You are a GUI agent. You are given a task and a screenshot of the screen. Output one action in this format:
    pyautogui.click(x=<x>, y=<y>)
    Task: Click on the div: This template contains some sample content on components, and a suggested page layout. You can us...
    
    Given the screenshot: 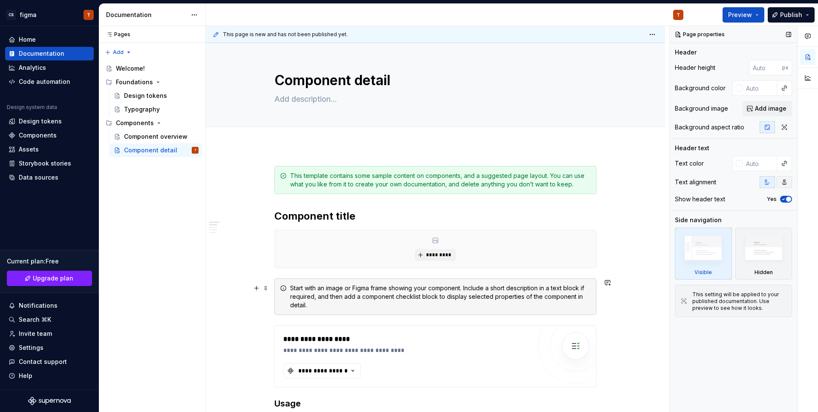 What is the action you would take?
    pyautogui.click(x=440, y=180)
    